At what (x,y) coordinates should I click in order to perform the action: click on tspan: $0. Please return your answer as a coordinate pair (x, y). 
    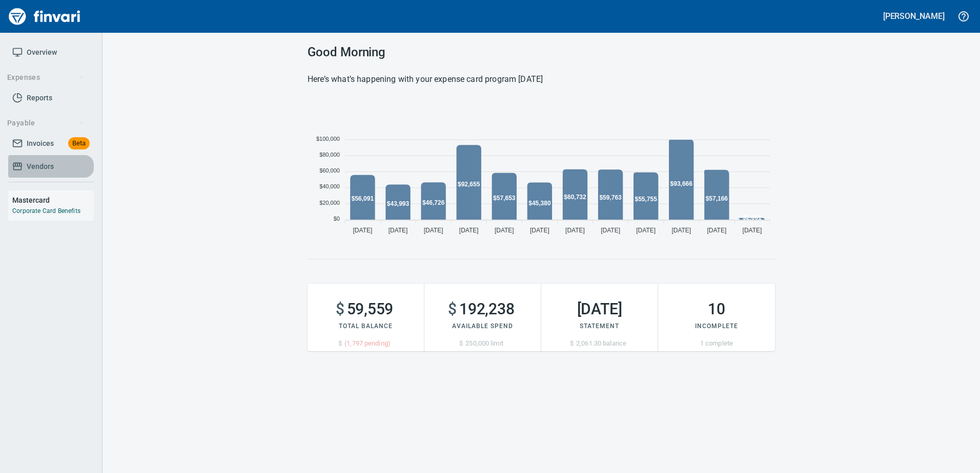
    Looking at the image, I should click on (336, 219).